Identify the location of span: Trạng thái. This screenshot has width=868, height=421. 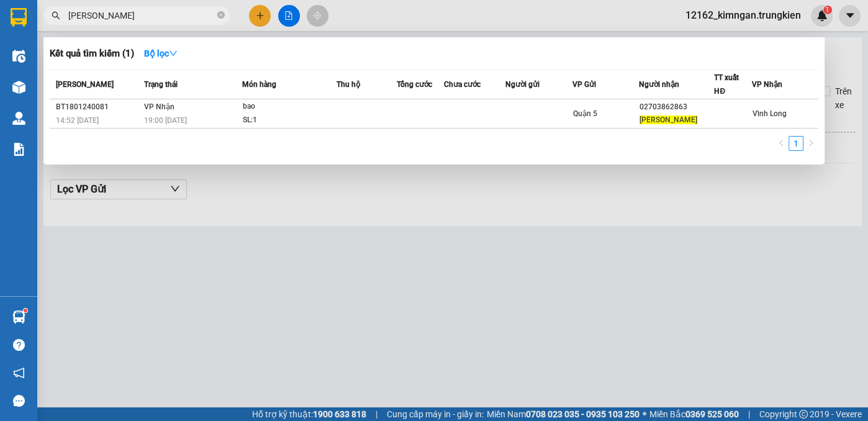
(161, 84).